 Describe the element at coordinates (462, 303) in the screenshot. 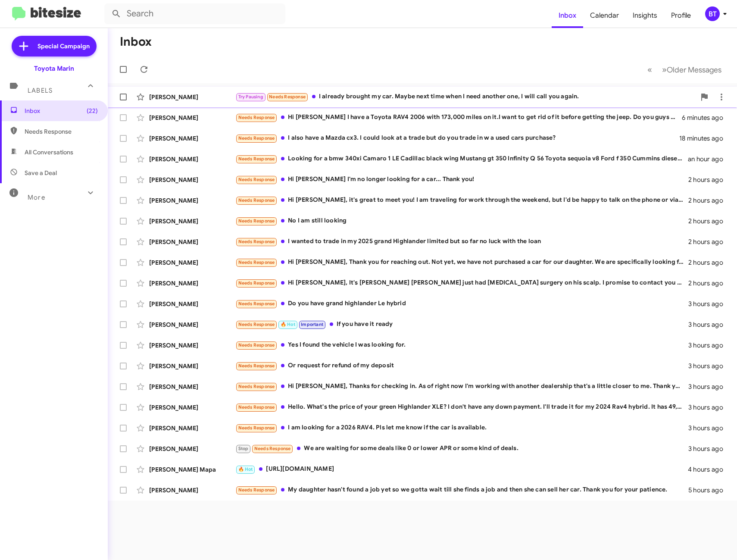

I see `div: Do you have grand highlander Le hybrid` at that location.